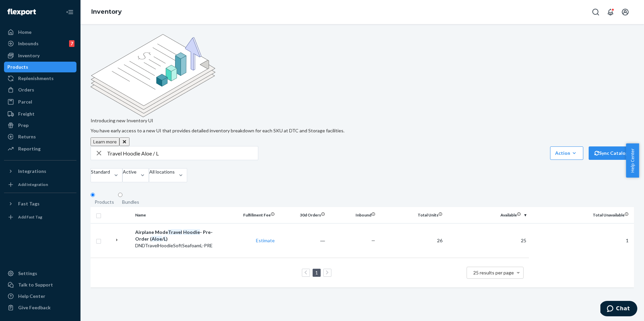 The height and width of the screenshot is (321, 644). What do you see at coordinates (150, 178) in the screenshot?
I see `input: All locations` at bounding box center [150, 178].